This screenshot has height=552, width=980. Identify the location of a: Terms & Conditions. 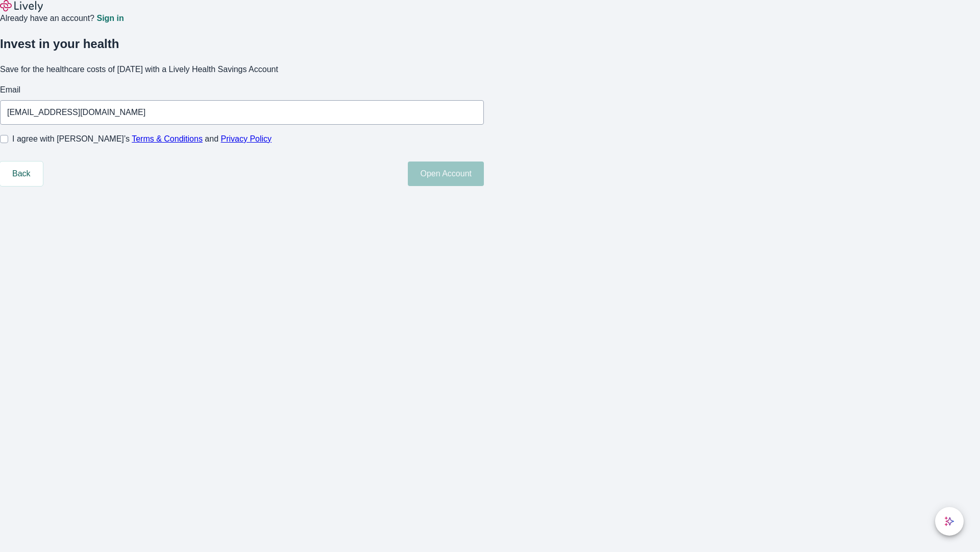
(167, 139).